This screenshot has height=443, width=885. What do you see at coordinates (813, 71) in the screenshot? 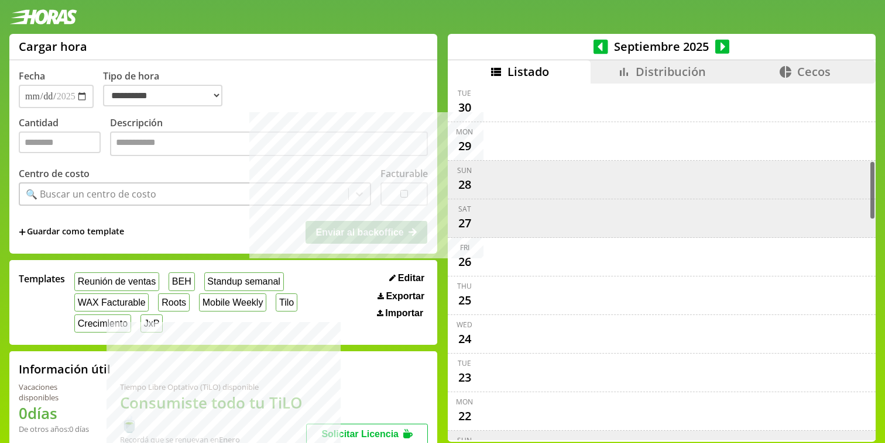
I see `span: Cecos` at bounding box center [813, 71].